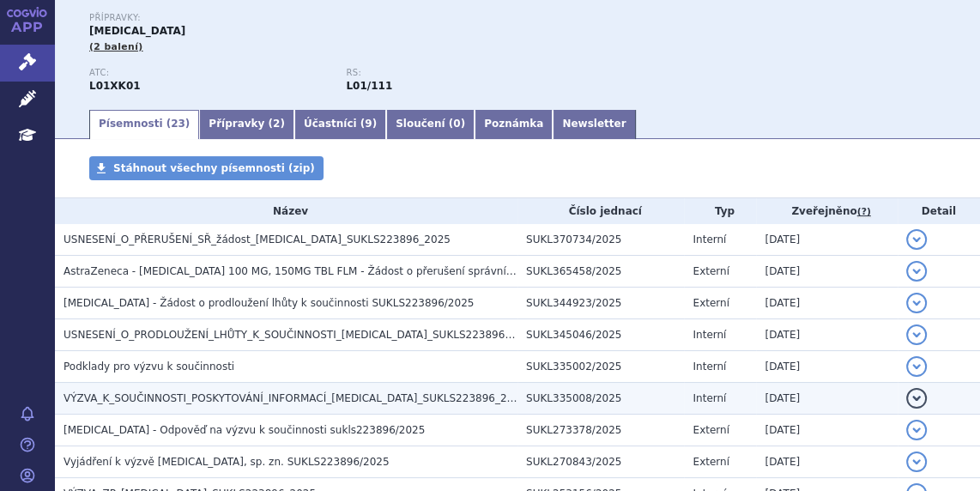 Image resolution: width=980 pixels, height=491 pixels. Describe the element at coordinates (115, 86) in the screenshot. I see `strong: OLAPARIB` at that location.